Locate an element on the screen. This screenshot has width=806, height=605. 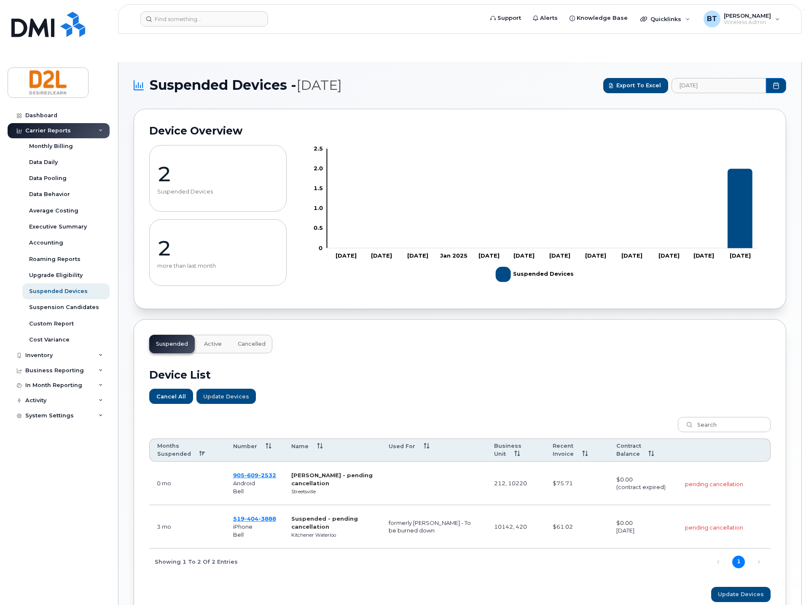
th: Contract Balance: activate to sort column ascending is located at coordinates (643, 450).